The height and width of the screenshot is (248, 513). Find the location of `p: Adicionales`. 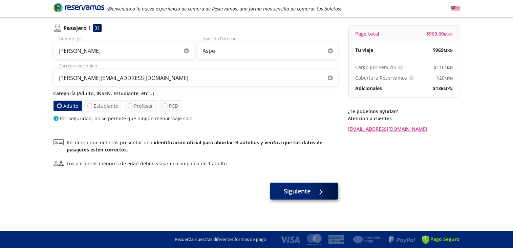

p: Adicionales is located at coordinates (369, 88).